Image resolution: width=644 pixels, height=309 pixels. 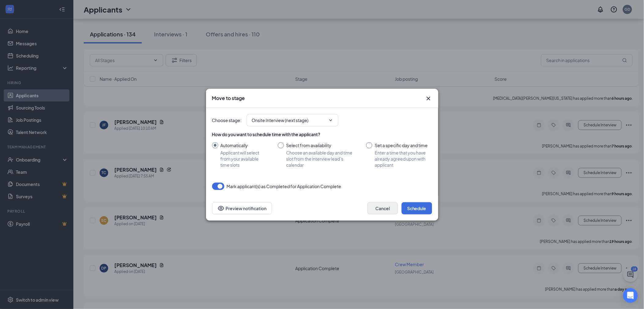 What do you see at coordinates (229, 98) in the screenshot?
I see `h3: Move to stage` at bounding box center [229, 98].